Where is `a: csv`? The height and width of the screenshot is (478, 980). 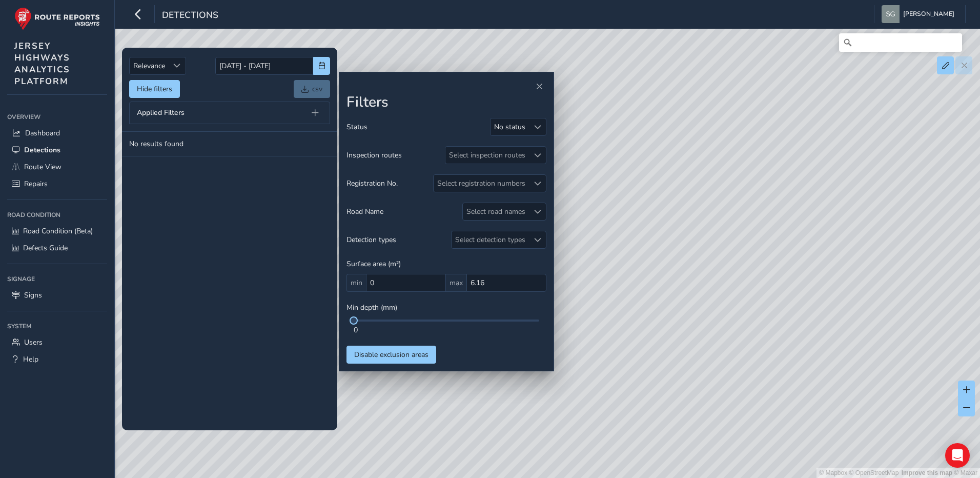 a: csv is located at coordinates (312, 89).